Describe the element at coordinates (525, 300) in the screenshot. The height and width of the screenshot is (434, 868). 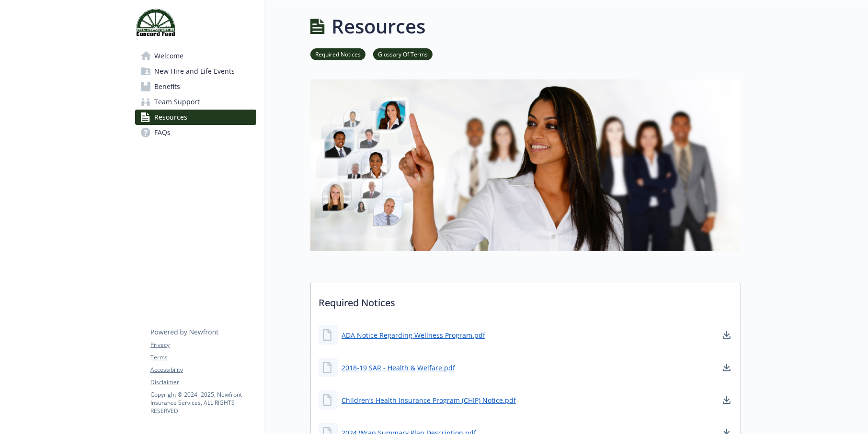
I see `p: Required Notices` at that location.